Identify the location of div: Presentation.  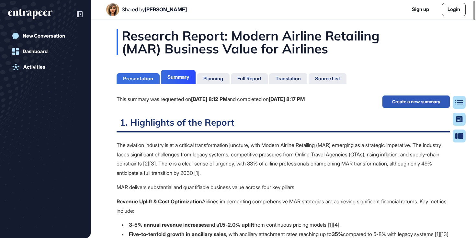
(138, 79).